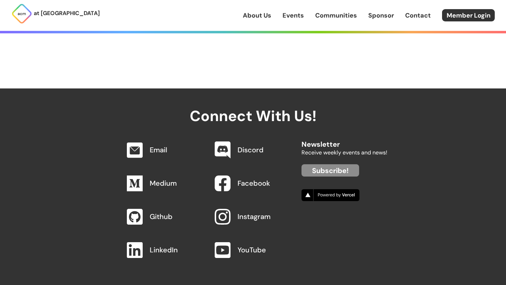 This screenshot has width=506, height=285. I want to click on img: Medium, so click(135, 183).